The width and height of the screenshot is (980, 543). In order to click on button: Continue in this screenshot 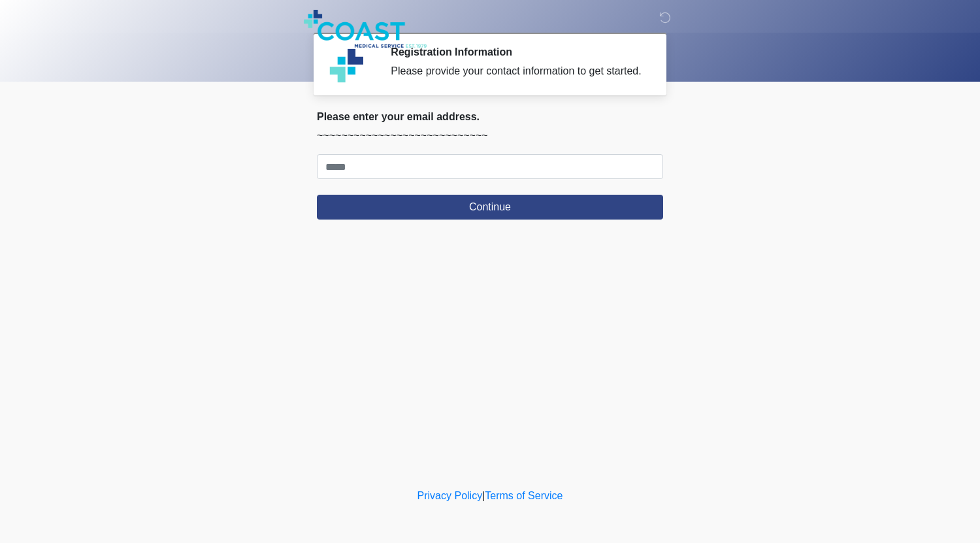, I will do `click(490, 207)`.